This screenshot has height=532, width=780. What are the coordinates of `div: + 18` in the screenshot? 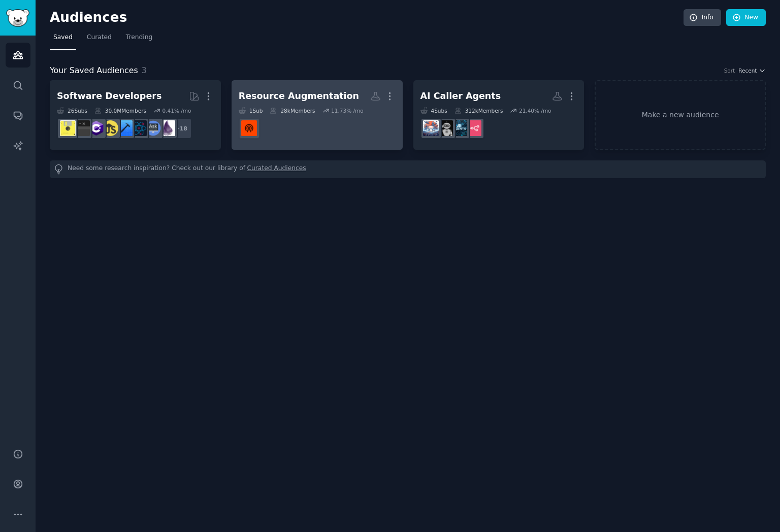 It's located at (181, 128).